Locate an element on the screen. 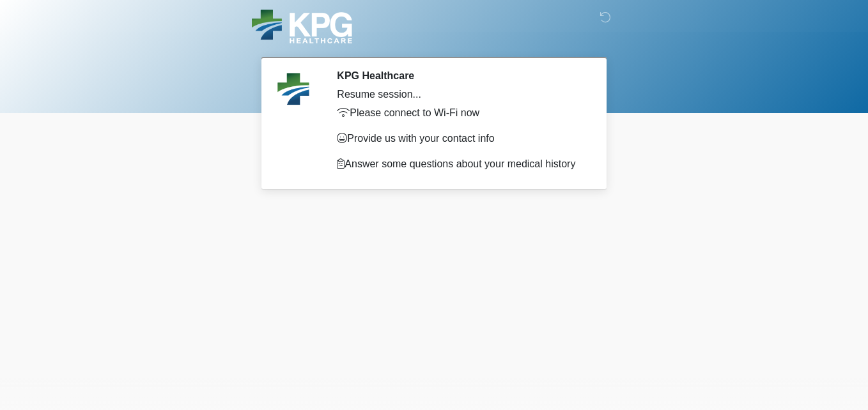  p: Provide us with your contact info is located at coordinates (460, 138).